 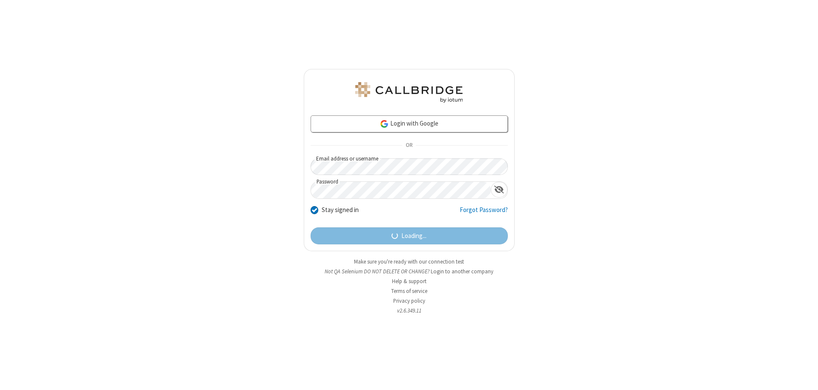 I want to click on a: Help & support, so click(x=409, y=281).